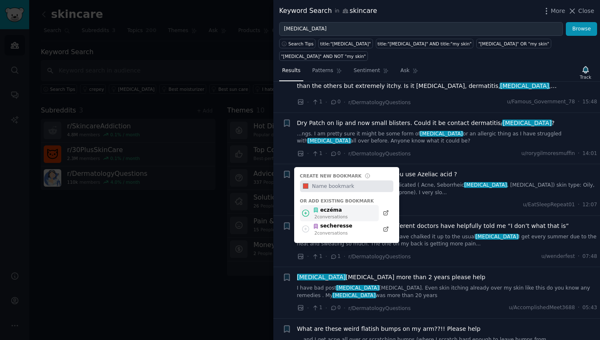 The width and height of the screenshot is (600, 340). What do you see at coordinates (337, 11) in the screenshot?
I see `span: in` at bounding box center [337, 11].